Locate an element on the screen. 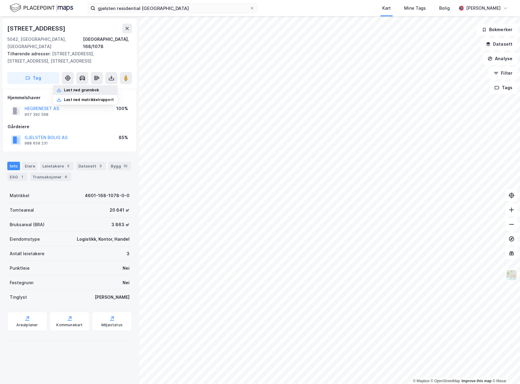 The width and height of the screenshot is (520, 384). div: Mine Tags is located at coordinates (415, 8).